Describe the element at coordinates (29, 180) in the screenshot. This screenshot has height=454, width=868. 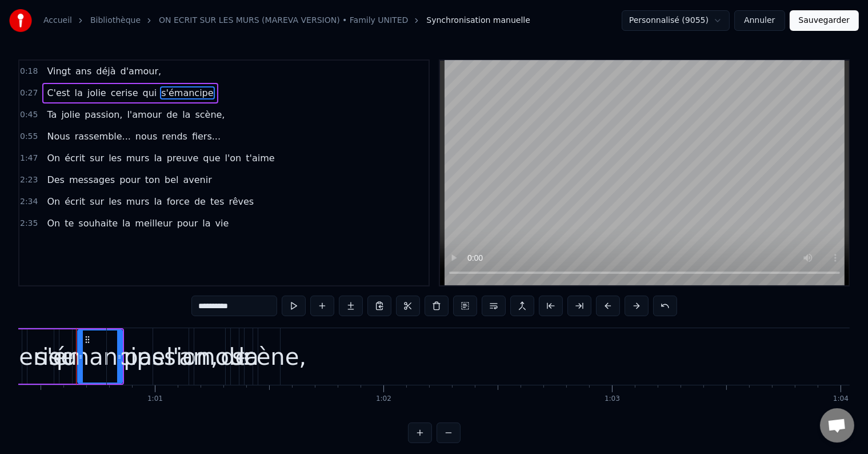
I see `span: 2:23` at that location.